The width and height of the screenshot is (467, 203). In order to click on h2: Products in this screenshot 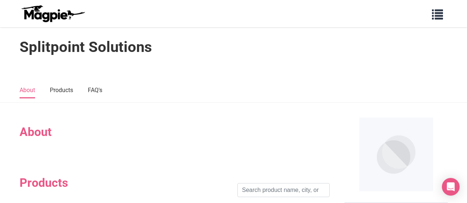, I will do `click(44, 183)`.